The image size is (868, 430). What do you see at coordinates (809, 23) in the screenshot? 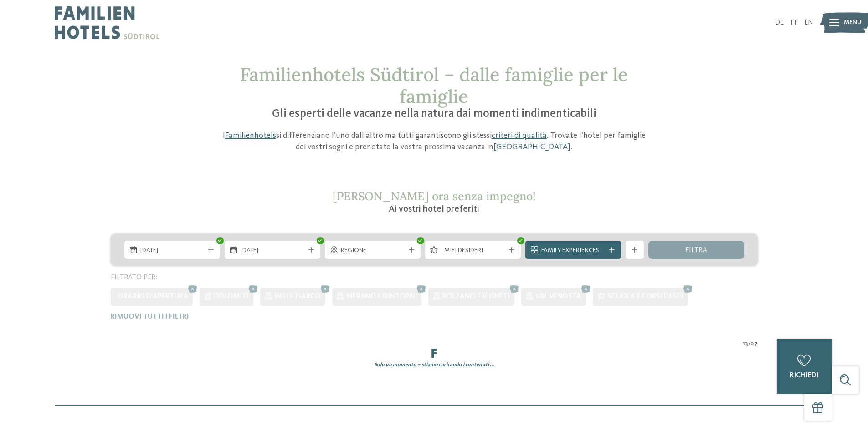
I see `a: EN` at bounding box center [809, 23].